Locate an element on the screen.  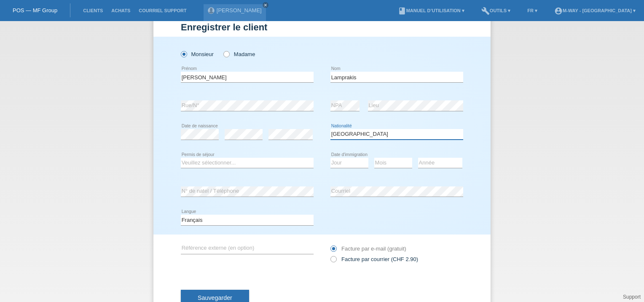
a: Achats is located at coordinates (121, 11).